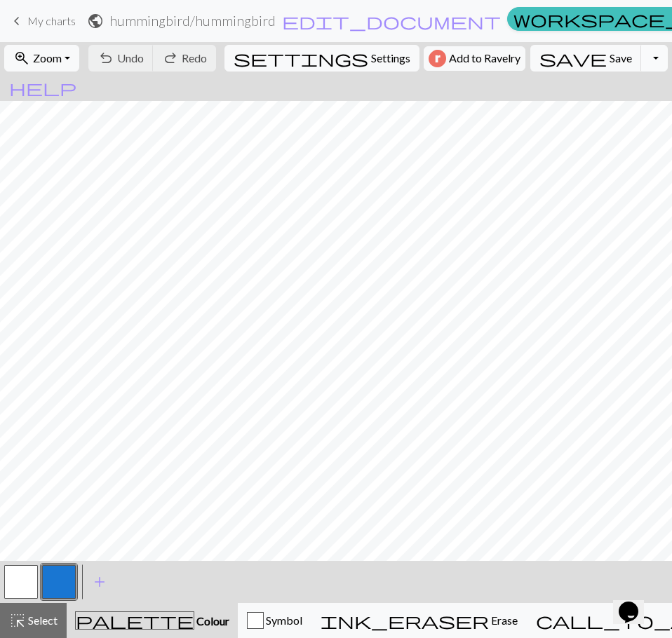  Describe the element at coordinates (135, 620) in the screenshot. I see `span: palette` at that location.